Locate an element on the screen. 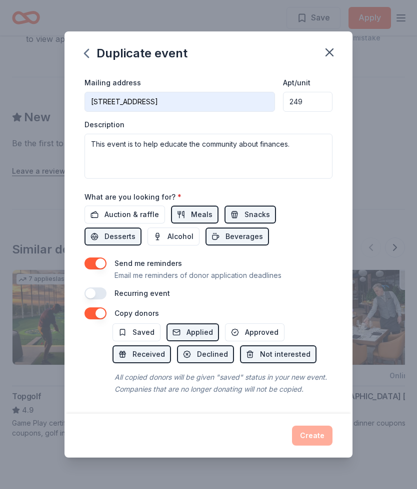 This screenshot has width=417, height=489. label: Description is located at coordinates (104, 125).